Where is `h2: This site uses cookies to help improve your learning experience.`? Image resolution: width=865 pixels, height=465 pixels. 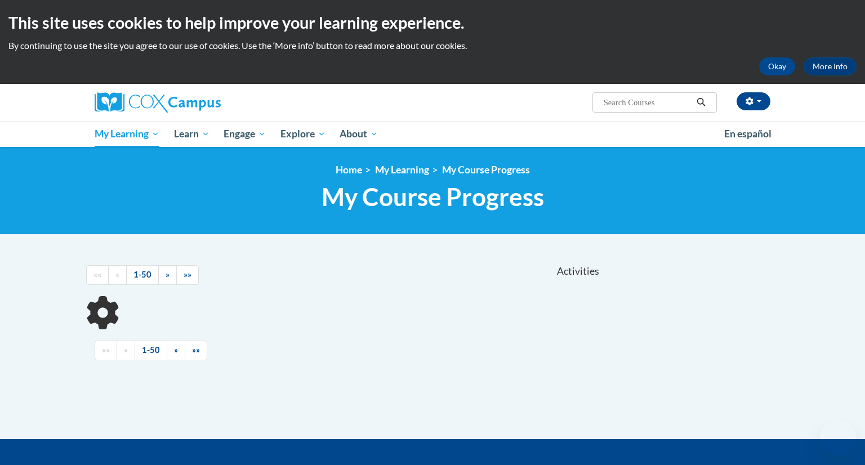
h2: This site uses cookies to help improve your learning experience. is located at coordinates (432, 23).